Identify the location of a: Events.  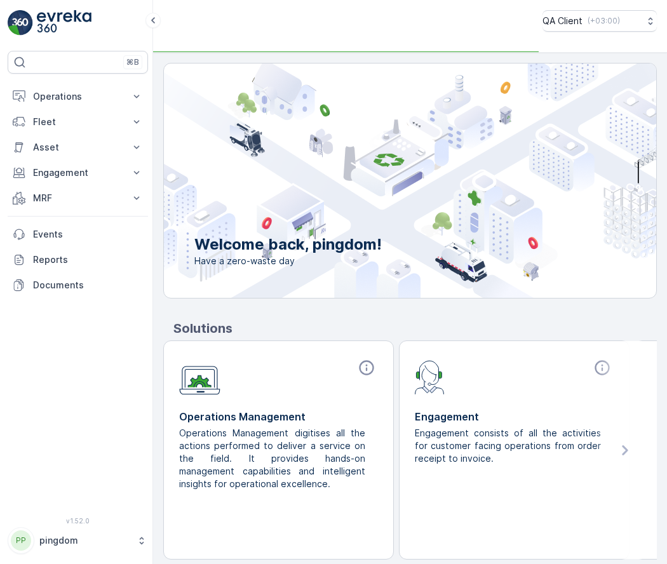
(77, 234).